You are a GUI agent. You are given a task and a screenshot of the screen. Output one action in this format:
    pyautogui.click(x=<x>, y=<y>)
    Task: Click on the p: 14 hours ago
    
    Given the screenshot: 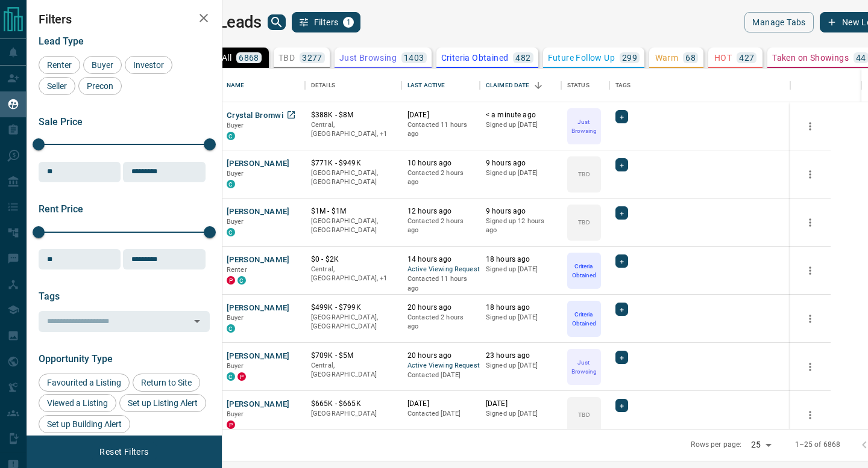 What is the action you would take?
    pyautogui.click(x=440, y=260)
    